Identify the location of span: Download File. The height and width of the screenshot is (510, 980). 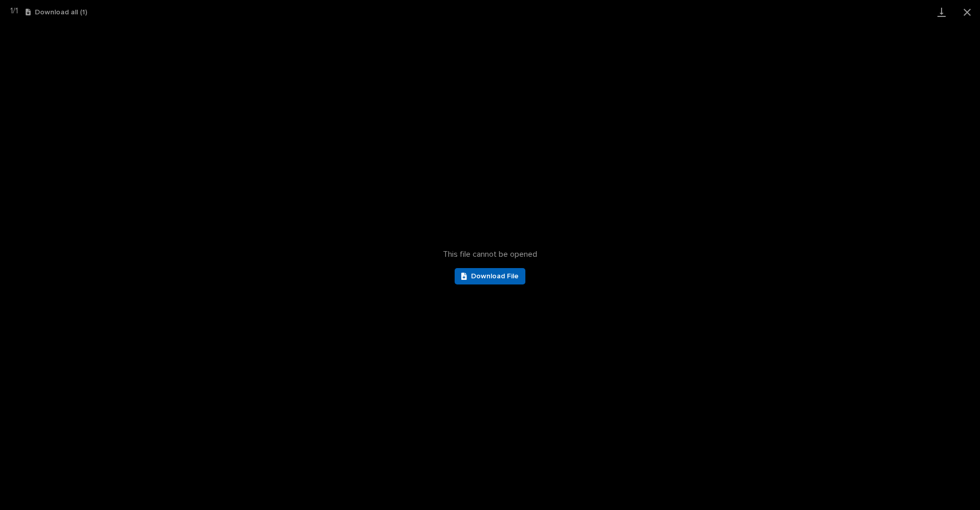
(495, 276).